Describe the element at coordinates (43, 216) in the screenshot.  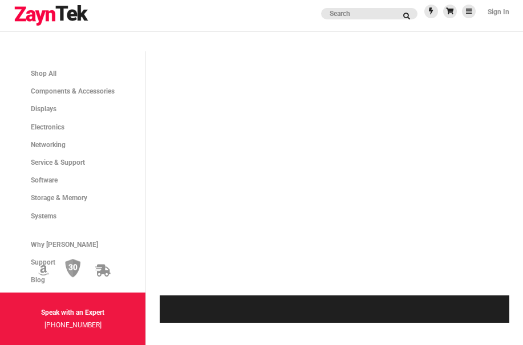
I see `span: Systems` at that location.